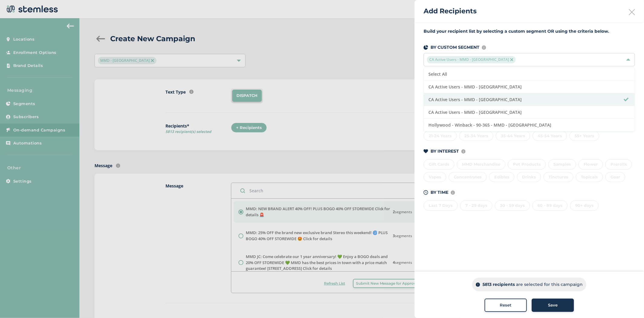 The image size is (644, 318). What do you see at coordinates (455, 47) in the screenshot?
I see `p: BY CUSTOM SEGMENT` at bounding box center [455, 47].